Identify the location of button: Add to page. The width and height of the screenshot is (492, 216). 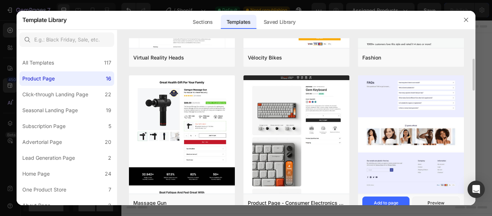
(385, 203).